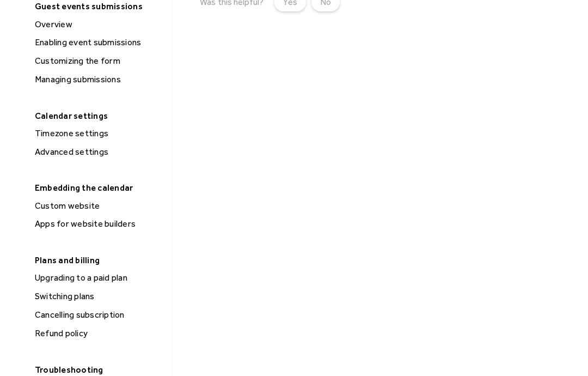 This screenshot has width=588, height=376. I want to click on div: Advanced settings, so click(99, 152).